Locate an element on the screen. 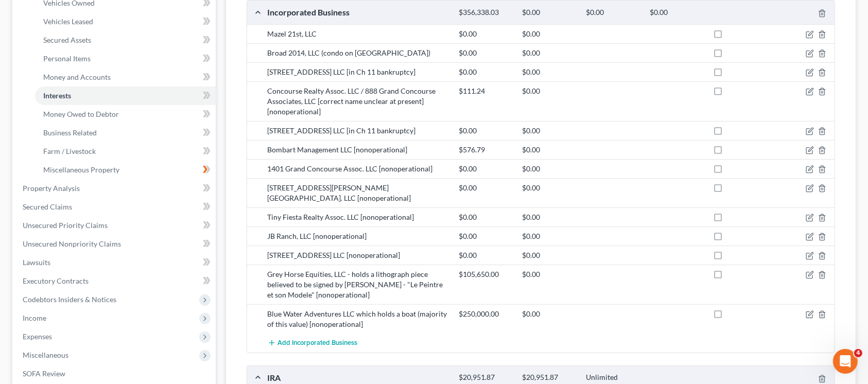 The image size is (868, 384). span: Codebtors Insiders & Notices is located at coordinates (69, 299).